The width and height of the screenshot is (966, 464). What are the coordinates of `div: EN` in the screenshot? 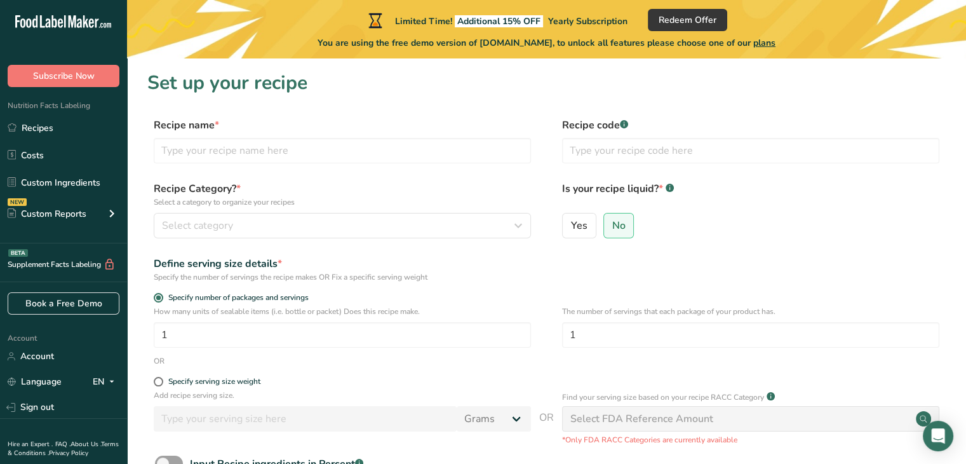 It's located at (106, 382).